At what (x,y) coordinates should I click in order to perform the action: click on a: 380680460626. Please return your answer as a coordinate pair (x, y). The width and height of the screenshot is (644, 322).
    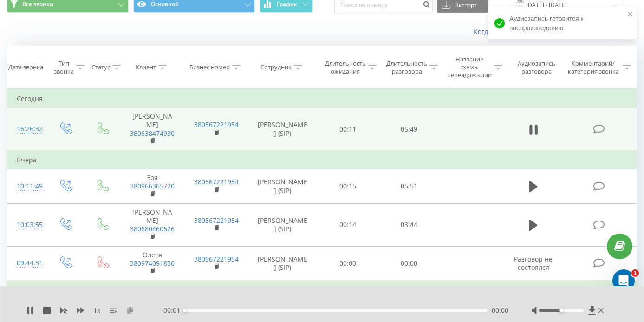
    Looking at the image, I should click on (152, 229).